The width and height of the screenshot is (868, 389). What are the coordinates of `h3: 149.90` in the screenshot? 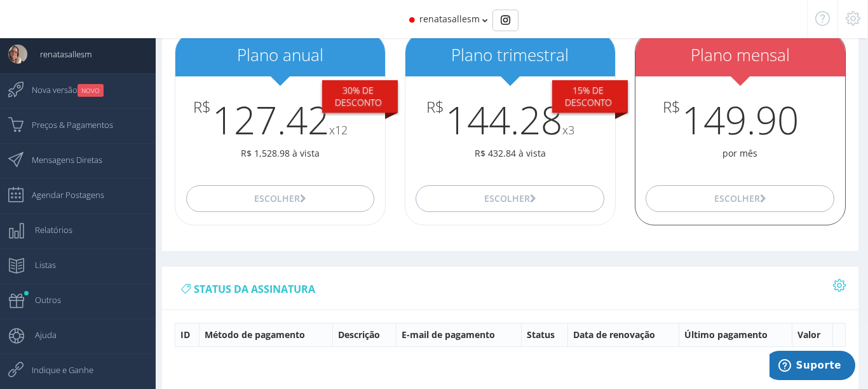 It's located at (741, 120).